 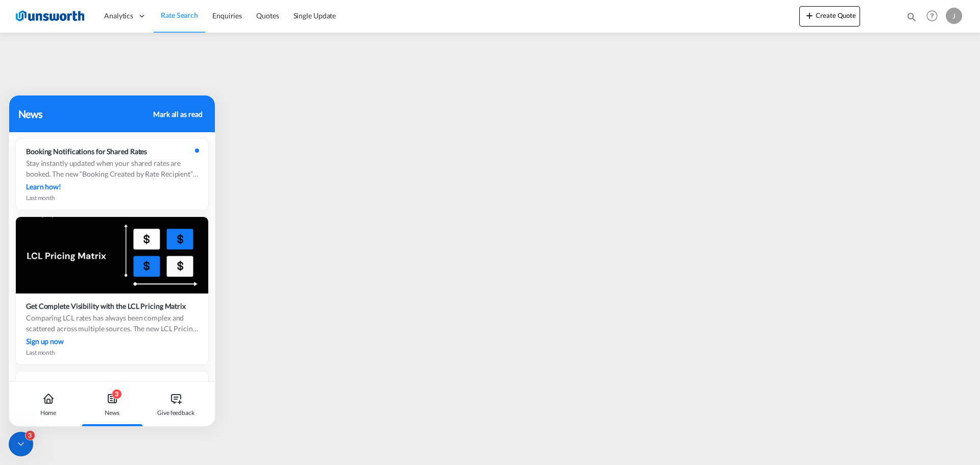 What do you see at coordinates (267, 16) in the screenshot?
I see `span: Quotes` at bounding box center [267, 16].